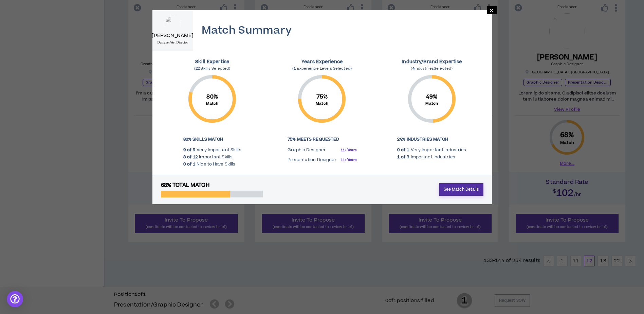  What do you see at coordinates (195, 157) in the screenshot?
I see `strong: 12` at bounding box center [195, 157].